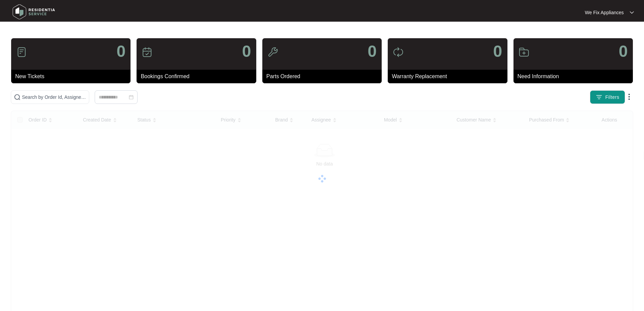 This screenshot has width=644, height=311. I want to click on p: Need Information, so click(575, 77).